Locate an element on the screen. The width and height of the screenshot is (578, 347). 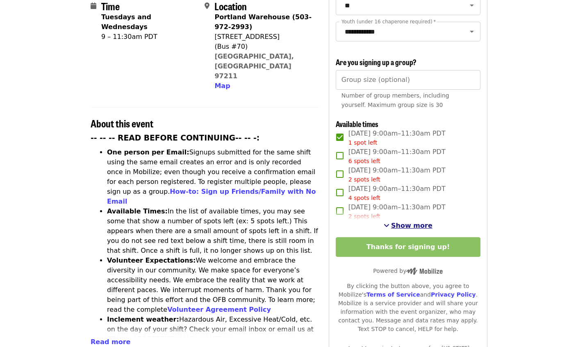
a: Privacy Policy is located at coordinates (454, 295).